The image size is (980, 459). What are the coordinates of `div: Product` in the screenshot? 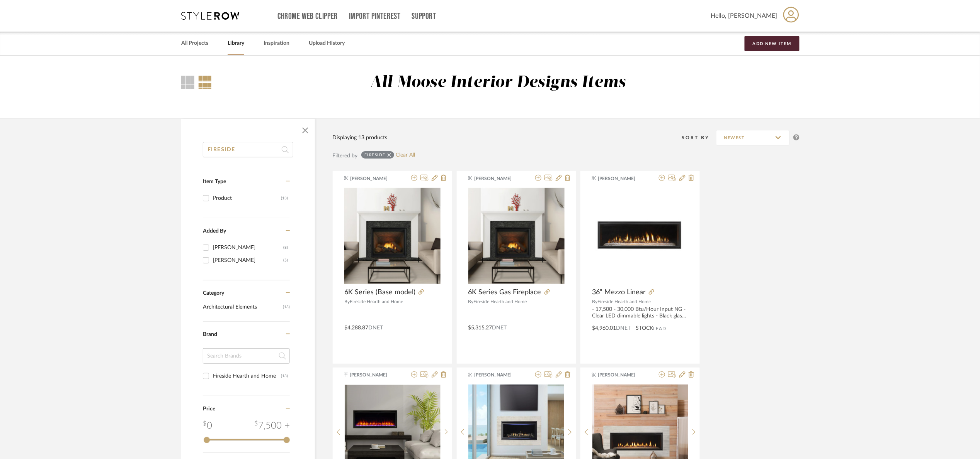 It's located at (247, 199).